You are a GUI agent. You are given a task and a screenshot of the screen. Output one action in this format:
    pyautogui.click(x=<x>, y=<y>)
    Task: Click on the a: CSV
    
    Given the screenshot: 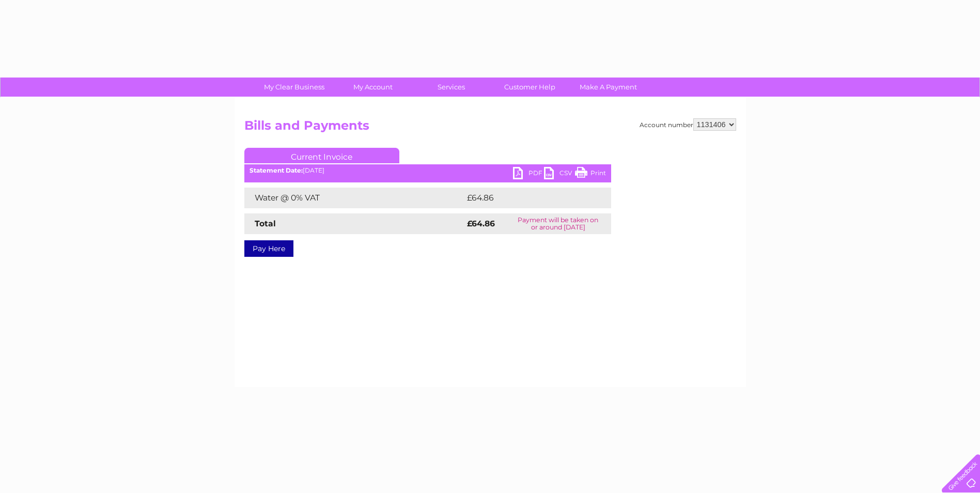 What is the action you would take?
    pyautogui.click(x=560, y=174)
    